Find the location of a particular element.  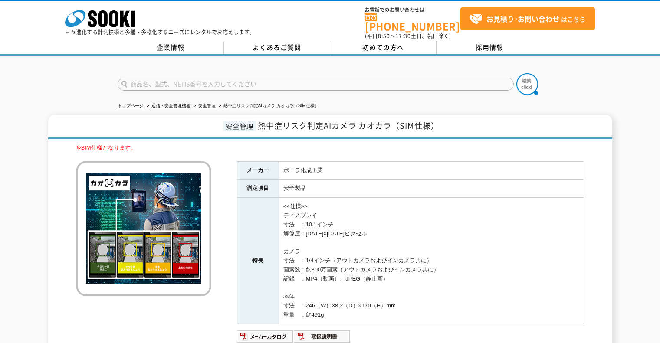

li: 熱中症リスク判定AIカメラ カオカラ（SIM仕様） is located at coordinates (268, 106).